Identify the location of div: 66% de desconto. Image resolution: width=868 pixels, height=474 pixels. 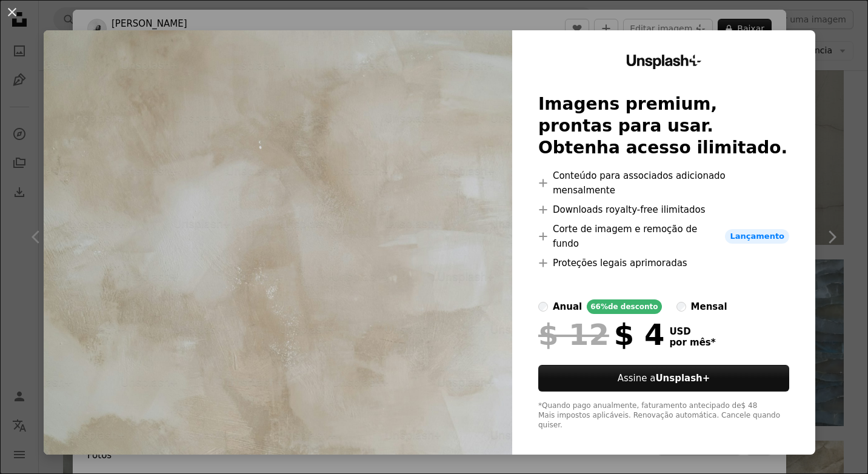
(624, 307).